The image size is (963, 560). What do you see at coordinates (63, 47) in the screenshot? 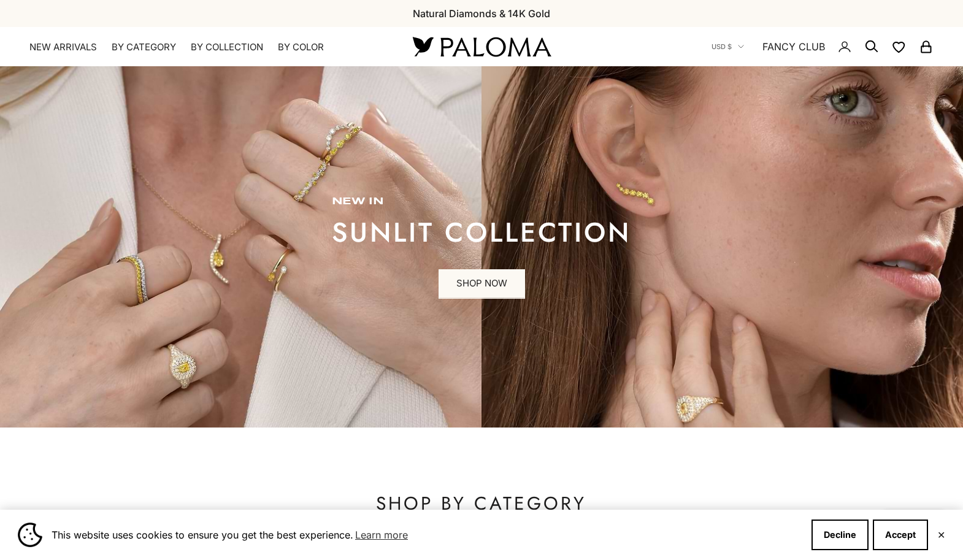
I see `a: NEW ARRIVALS` at bounding box center [63, 47].